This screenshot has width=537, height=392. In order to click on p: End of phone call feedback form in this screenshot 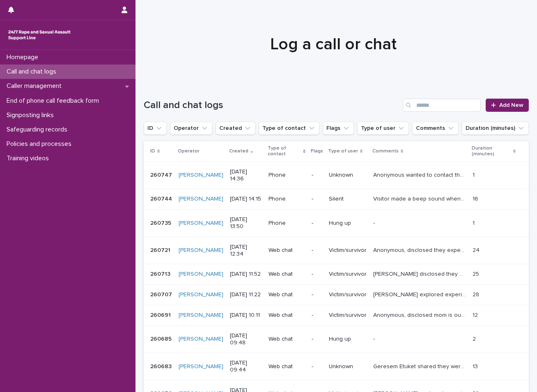, I will do `click(54, 101)`.